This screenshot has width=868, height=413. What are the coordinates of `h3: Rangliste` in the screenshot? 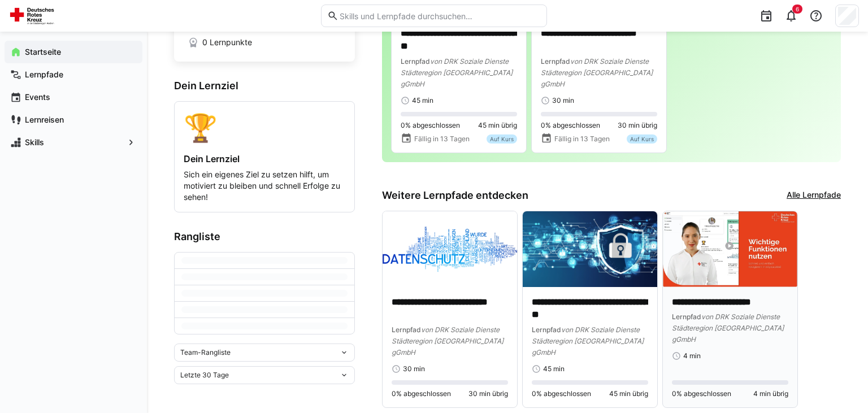 It's located at (264, 237).